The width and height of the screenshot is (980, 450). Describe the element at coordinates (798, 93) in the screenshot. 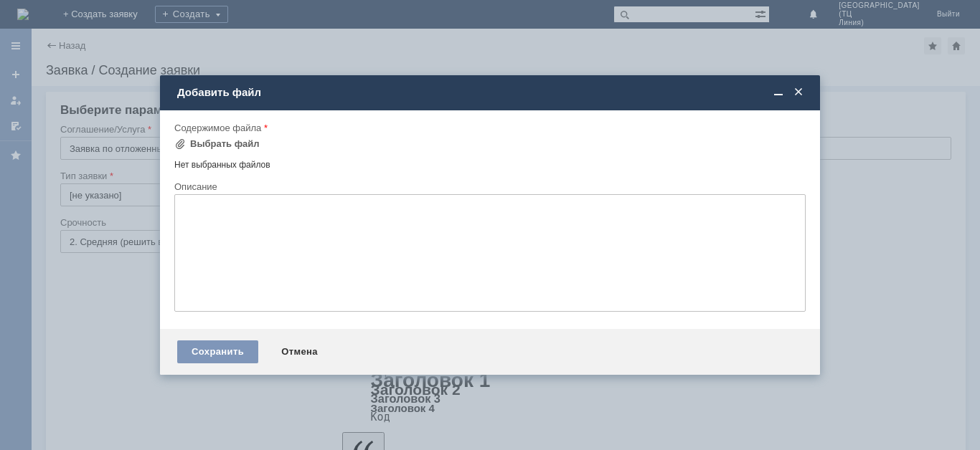

I see `span: Закрыть` at that location.